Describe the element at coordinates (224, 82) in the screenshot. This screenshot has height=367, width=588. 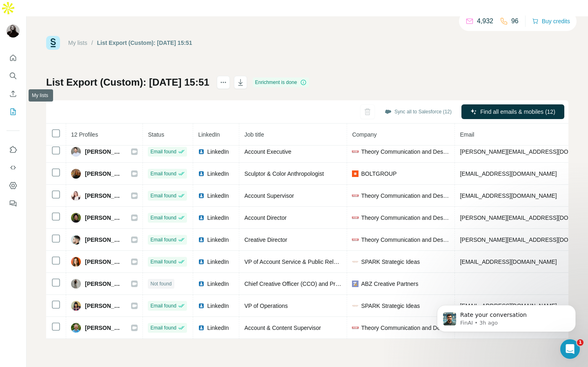
I see `button: actions` at that location.